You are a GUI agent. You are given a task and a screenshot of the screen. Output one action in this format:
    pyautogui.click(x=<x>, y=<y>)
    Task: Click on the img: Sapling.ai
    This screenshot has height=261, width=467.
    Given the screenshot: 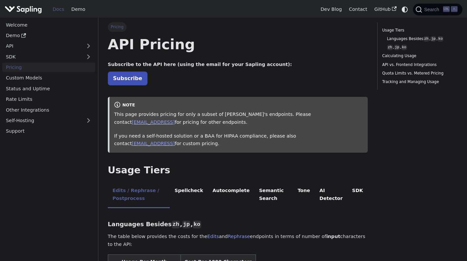 What is the action you would take?
    pyautogui.click(x=23, y=9)
    